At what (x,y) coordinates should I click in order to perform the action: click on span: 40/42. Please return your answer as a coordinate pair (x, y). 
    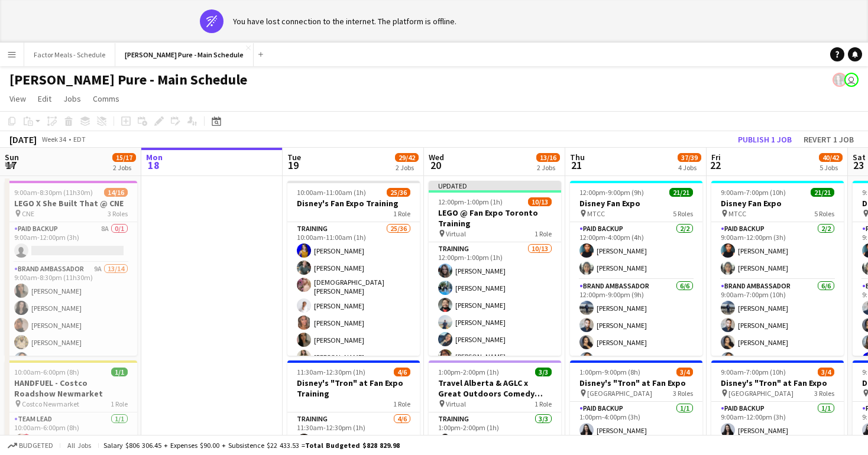
    Looking at the image, I should click on (830, 157).